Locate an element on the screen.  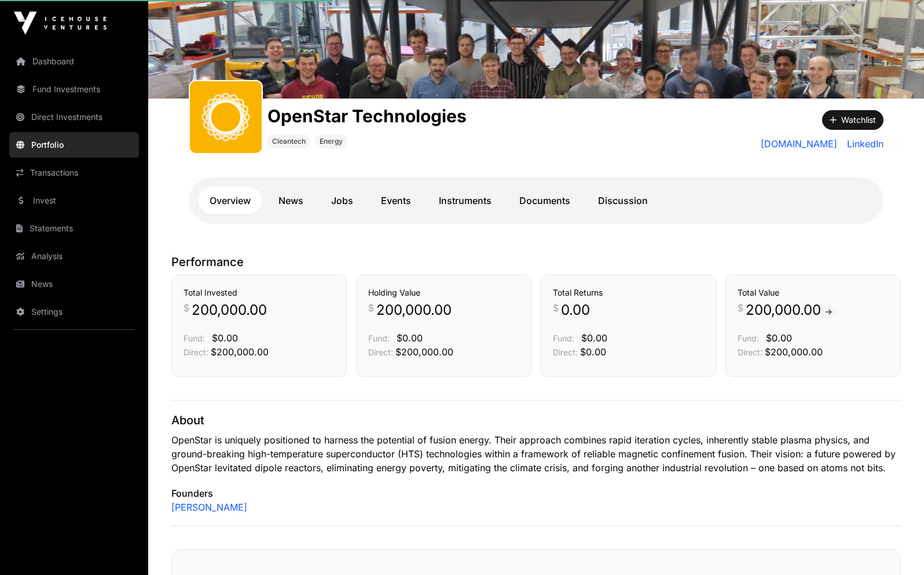
a: Analysis is located at coordinates (74, 256).